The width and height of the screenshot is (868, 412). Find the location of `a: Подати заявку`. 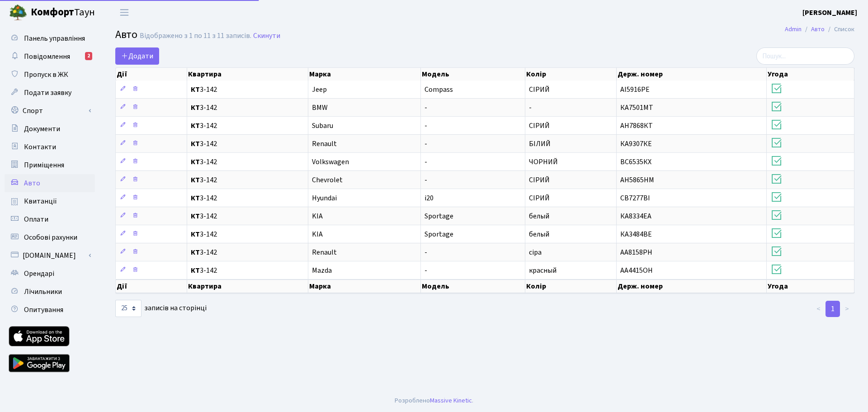

a: Подати заявку is located at coordinates (49, 93).